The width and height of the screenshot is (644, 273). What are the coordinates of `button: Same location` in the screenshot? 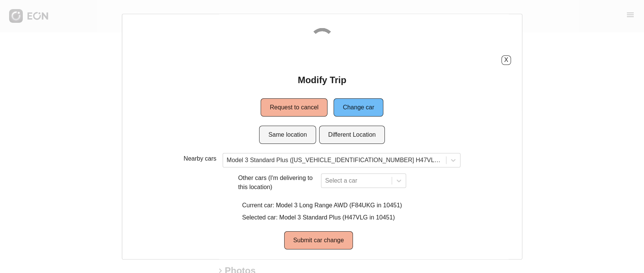 It's located at (287, 135).